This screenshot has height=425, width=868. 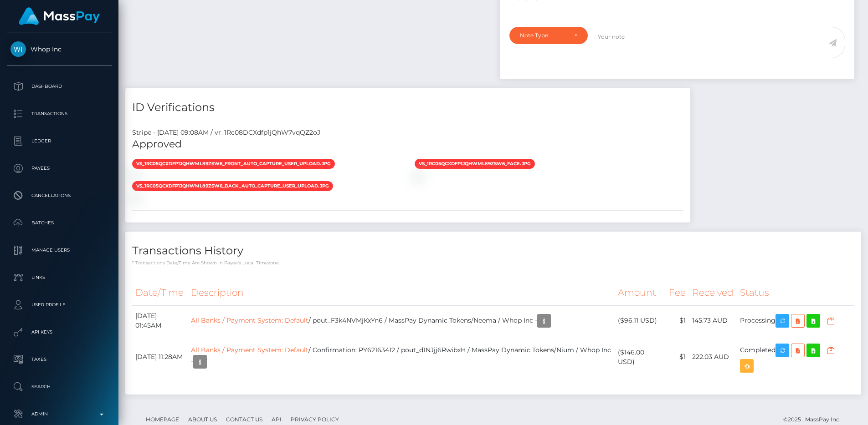 What do you see at coordinates (59, 141) in the screenshot?
I see `a: Ledger` at bounding box center [59, 141].